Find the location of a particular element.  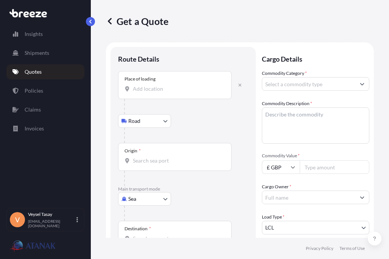

p: Policies is located at coordinates (34, 91).